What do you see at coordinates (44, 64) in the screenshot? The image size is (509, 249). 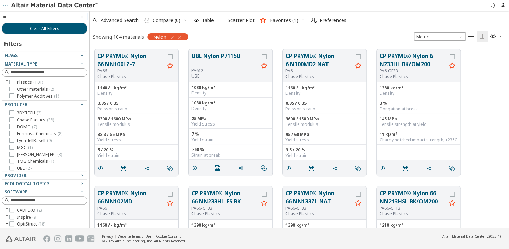 I see `button: Material Type` at bounding box center [44, 64].